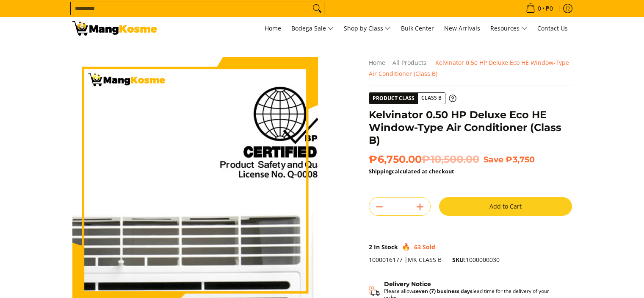 Image resolution: width=644 pixels, height=298 pixels. What do you see at coordinates (462, 28) in the screenshot?
I see `a: New Arrivals` at bounding box center [462, 28].